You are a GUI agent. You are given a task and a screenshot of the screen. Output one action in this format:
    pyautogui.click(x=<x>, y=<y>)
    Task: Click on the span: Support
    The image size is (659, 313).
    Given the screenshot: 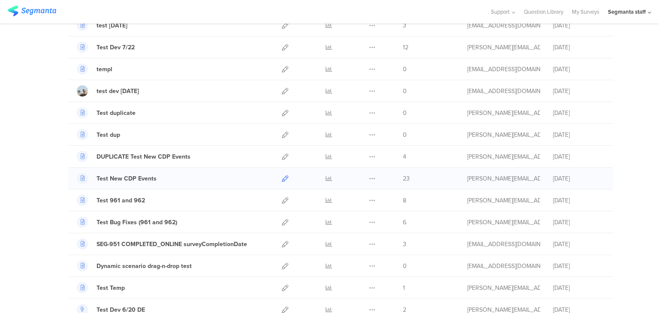 What is the action you would take?
    pyautogui.click(x=500, y=12)
    